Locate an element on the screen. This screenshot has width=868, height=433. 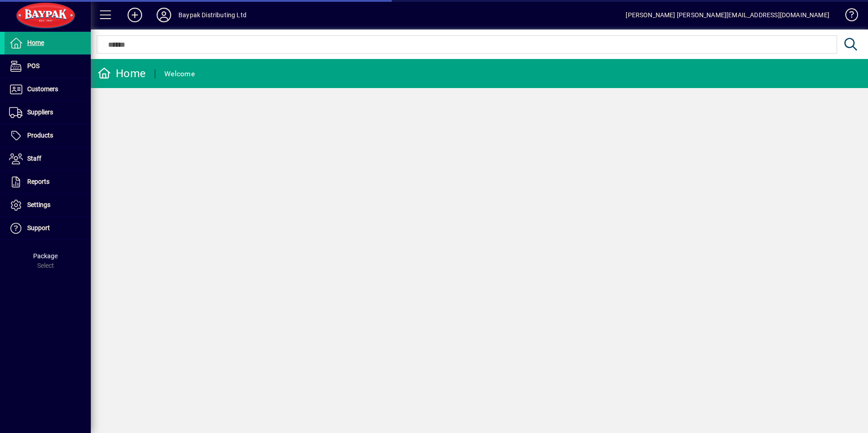
span: Customers is located at coordinates (42, 89).